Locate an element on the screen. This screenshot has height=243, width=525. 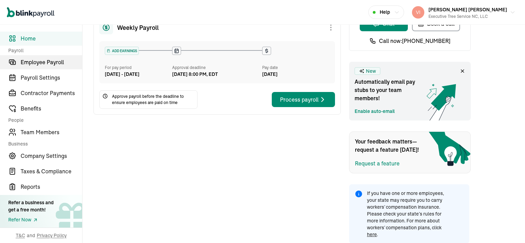
span: Business is located at coordinates (43, 144).